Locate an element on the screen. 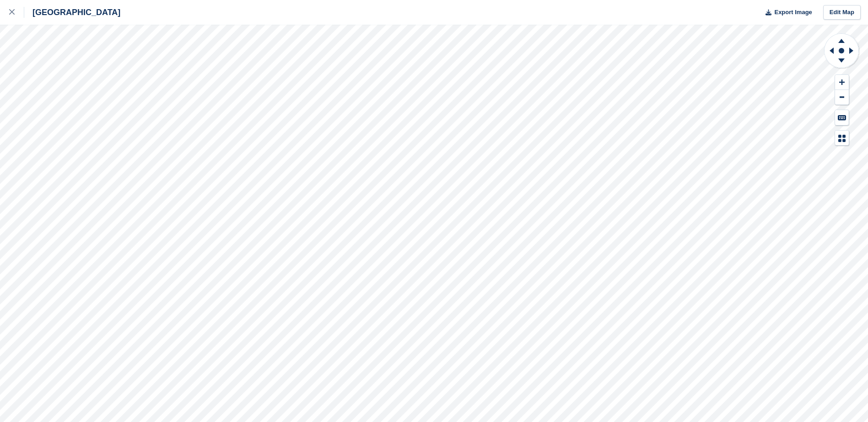 The height and width of the screenshot is (422, 868). button: Map Legend is located at coordinates (842, 138).